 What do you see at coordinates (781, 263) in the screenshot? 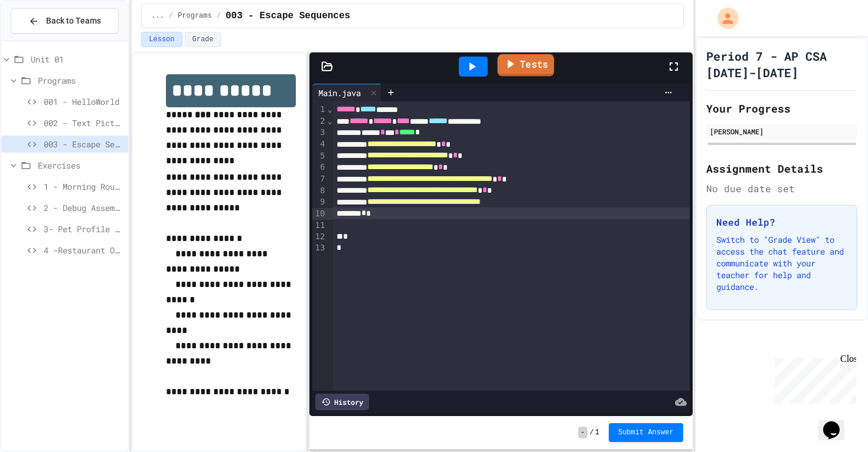
I see `p: Switch to "Grade View" to access the chat feature and communicate with your teacher for help and ...` at bounding box center [781, 263].